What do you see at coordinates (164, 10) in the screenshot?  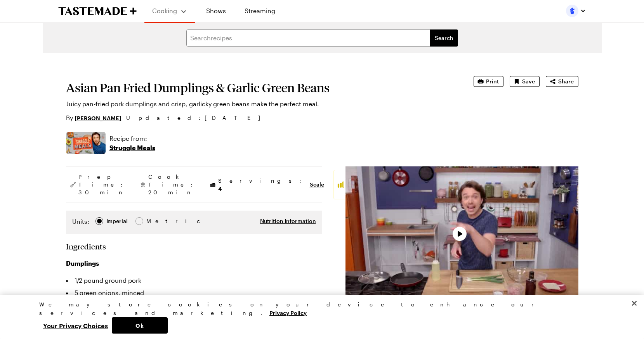 I see `span: Cooking` at bounding box center [164, 10].